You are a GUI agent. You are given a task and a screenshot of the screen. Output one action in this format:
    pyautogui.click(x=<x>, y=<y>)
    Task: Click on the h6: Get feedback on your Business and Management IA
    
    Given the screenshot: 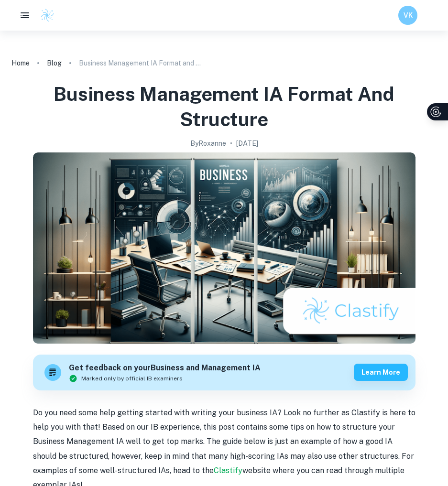 What is the action you would take?
    pyautogui.click(x=165, y=368)
    